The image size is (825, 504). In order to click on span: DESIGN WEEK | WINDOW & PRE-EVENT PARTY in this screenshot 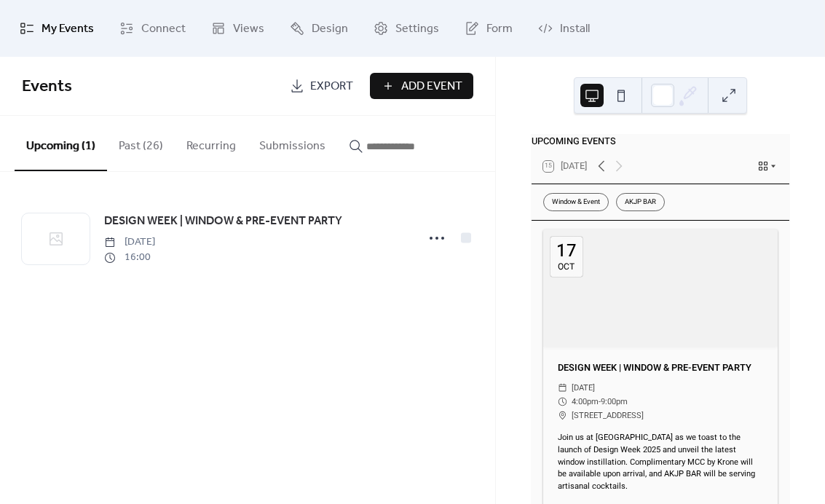, I will do `click(223, 221)`.